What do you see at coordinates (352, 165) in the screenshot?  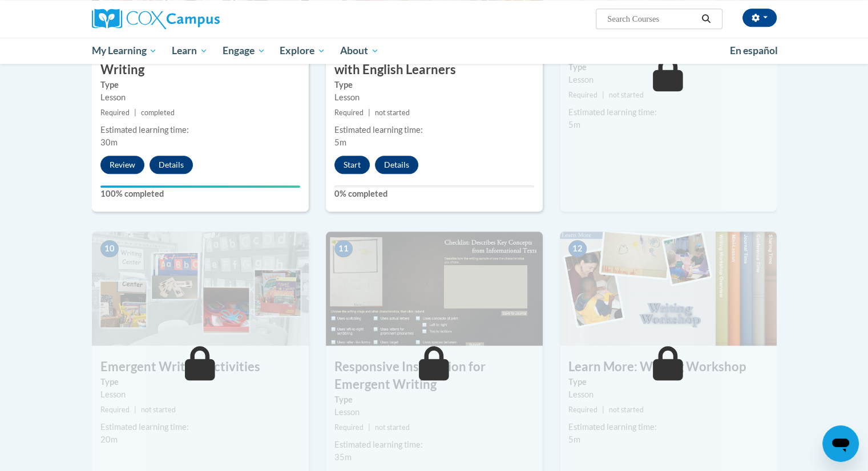 I see `button: Start` at bounding box center [352, 165].